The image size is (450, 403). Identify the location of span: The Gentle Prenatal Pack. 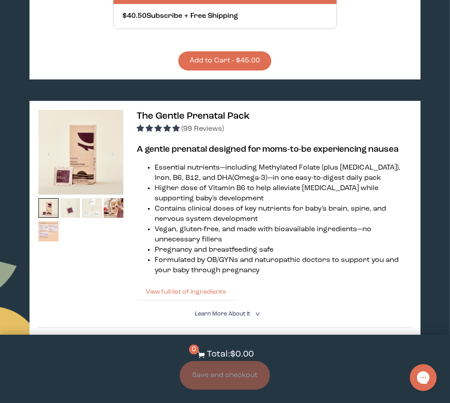
(193, 116).